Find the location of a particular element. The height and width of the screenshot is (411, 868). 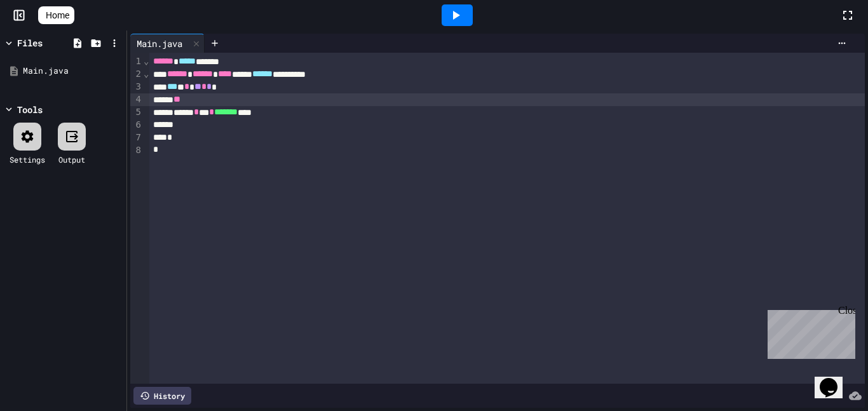

div: 5 is located at coordinates (137, 113).